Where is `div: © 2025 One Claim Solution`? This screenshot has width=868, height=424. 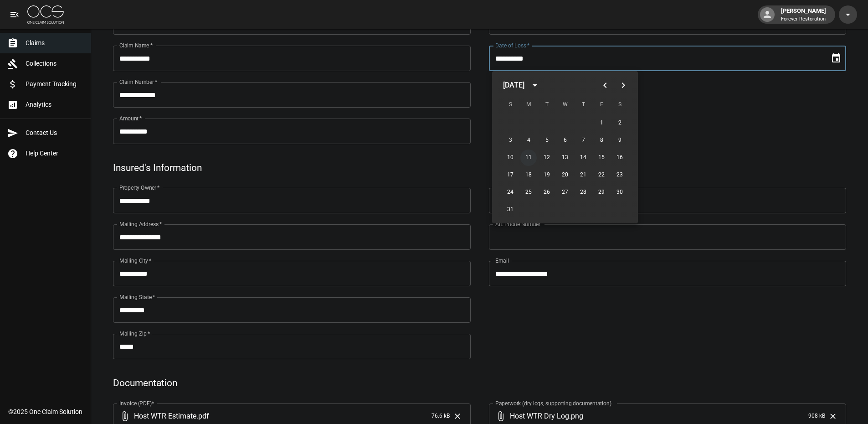
div: © 2025 One Claim Solution is located at coordinates (45, 412).